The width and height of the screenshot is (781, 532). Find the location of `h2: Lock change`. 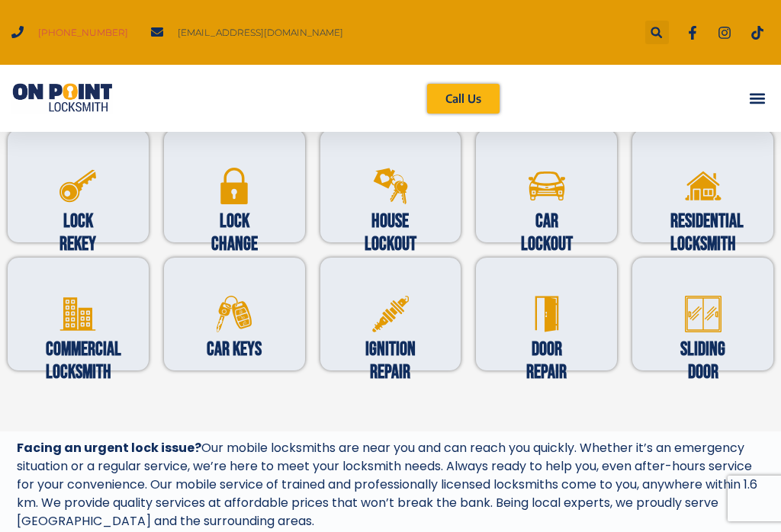

h2: Lock change is located at coordinates (234, 233).